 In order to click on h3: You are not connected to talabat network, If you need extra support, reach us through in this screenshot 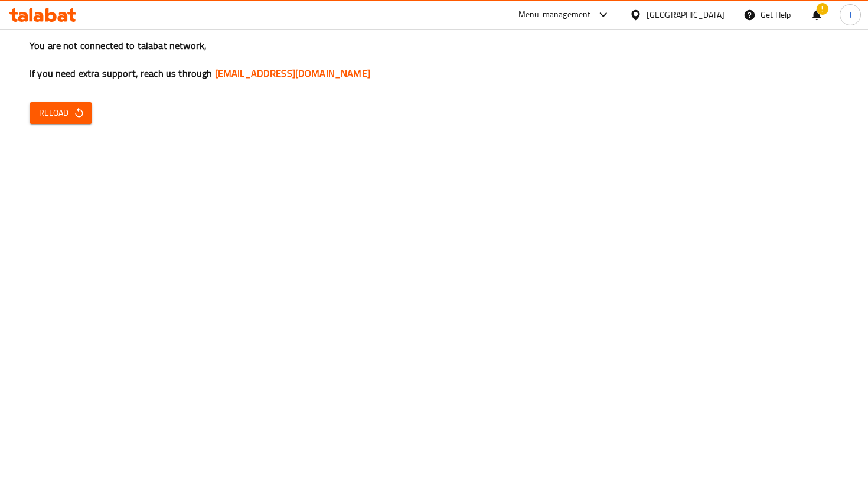, I will do `click(434, 59)`.